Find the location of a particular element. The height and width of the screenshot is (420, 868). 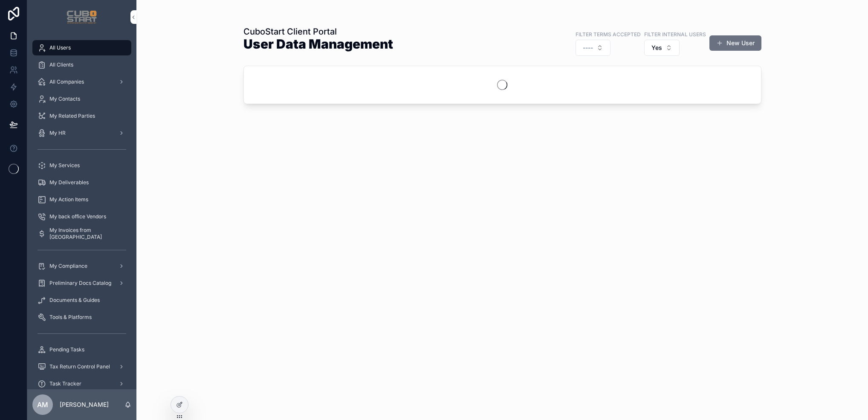

span: All Companies is located at coordinates (67, 81).